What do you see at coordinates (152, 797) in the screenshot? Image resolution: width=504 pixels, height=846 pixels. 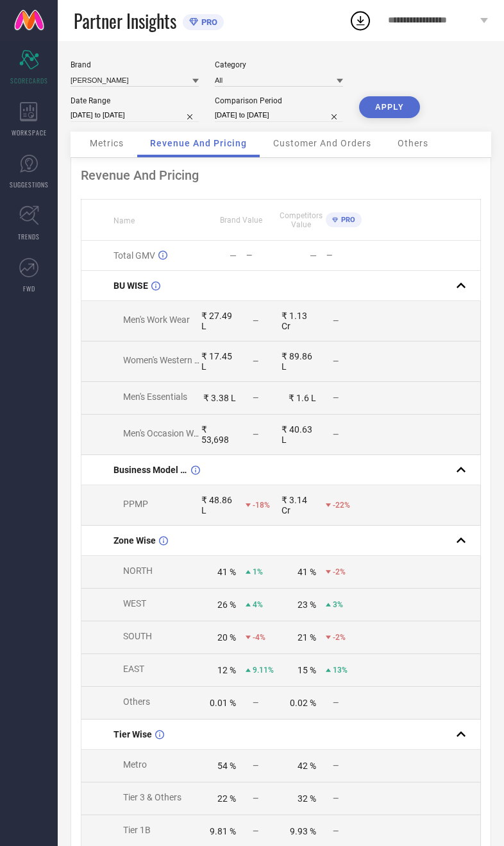 I see `span: Tier 3 & Others` at bounding box center [152, 797].